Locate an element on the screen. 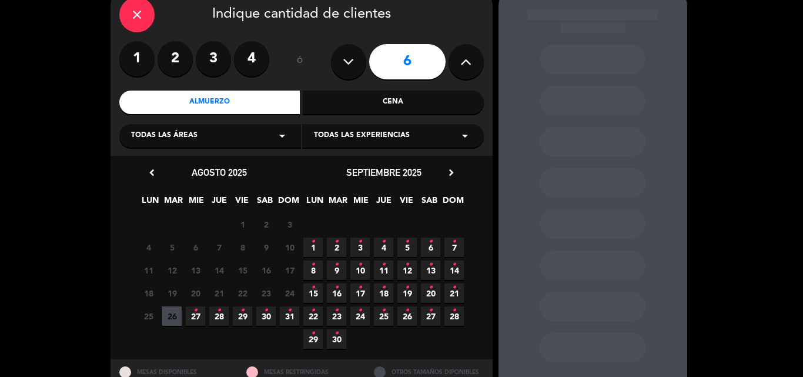  span: septiembre 2025 is located at coordinates (384, 172).